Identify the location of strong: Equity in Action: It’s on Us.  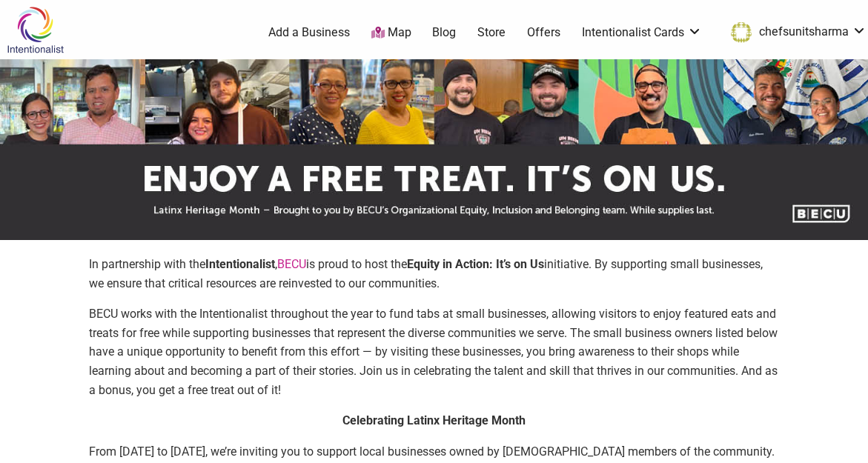
(475, 263).